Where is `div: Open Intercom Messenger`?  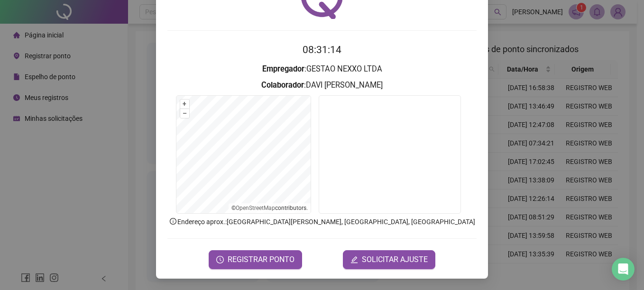 div: Open Intercom Messenger is located at coordinates (623, 269).